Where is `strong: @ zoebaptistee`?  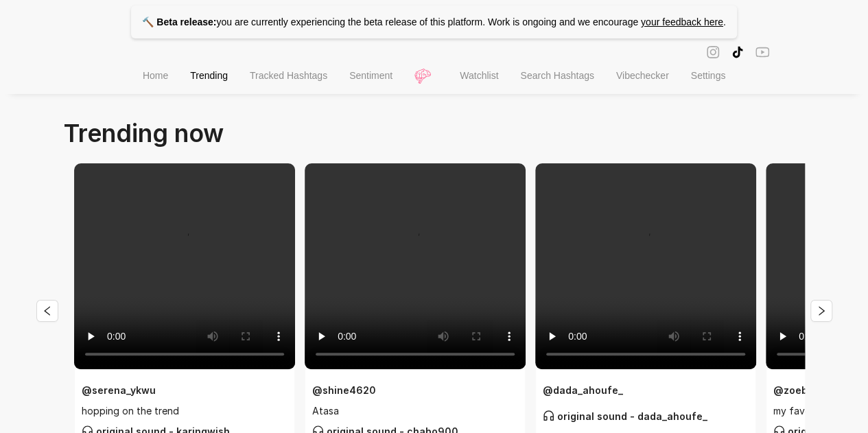 strong: @ zoebaptistee is located at coordinates (811, 390).